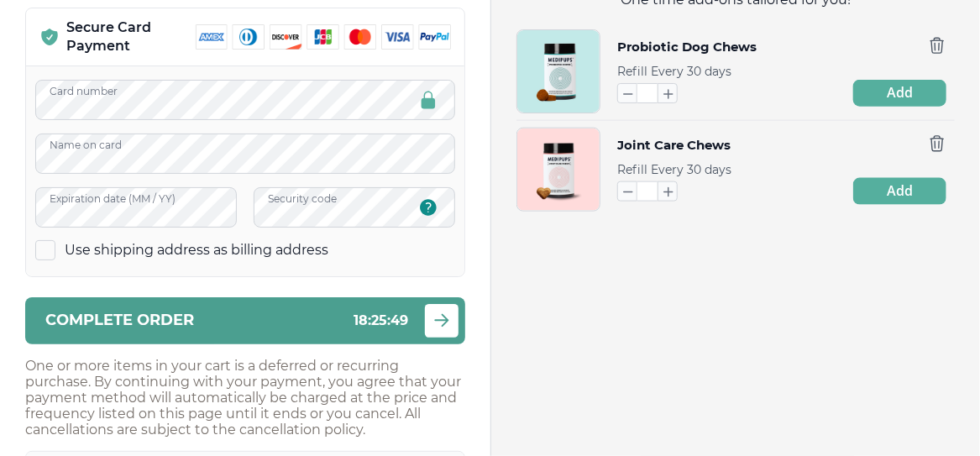  I want to click on img: Probiotic Dog Chews, so click(558, 71).